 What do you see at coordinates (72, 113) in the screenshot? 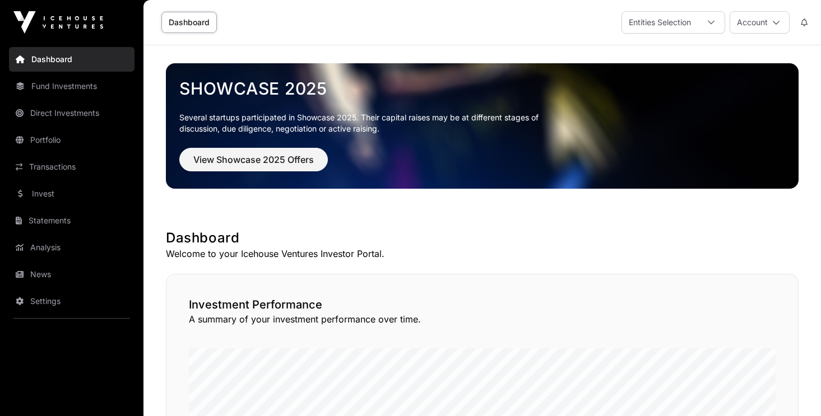
I see `a: Direct Investments` at bounding box center [72, 113].